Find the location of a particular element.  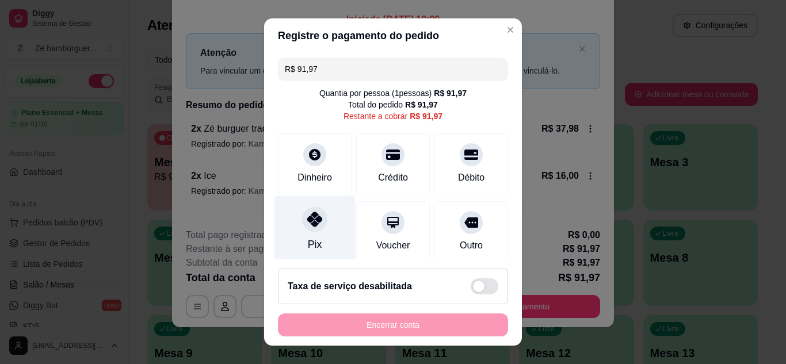

div: Total do pedido is located at coordinates (393, 105).